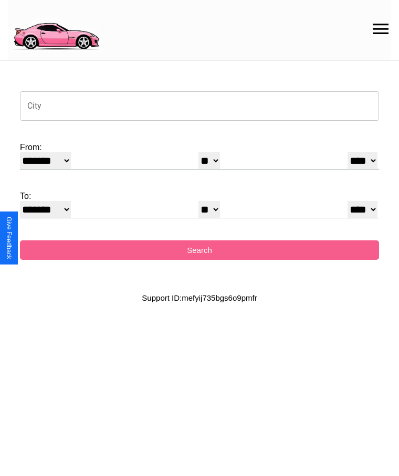 The image size is (399, 476). Describe the element at coordinates (200, 250) in the screenshot. I see `button: Search` at that location.